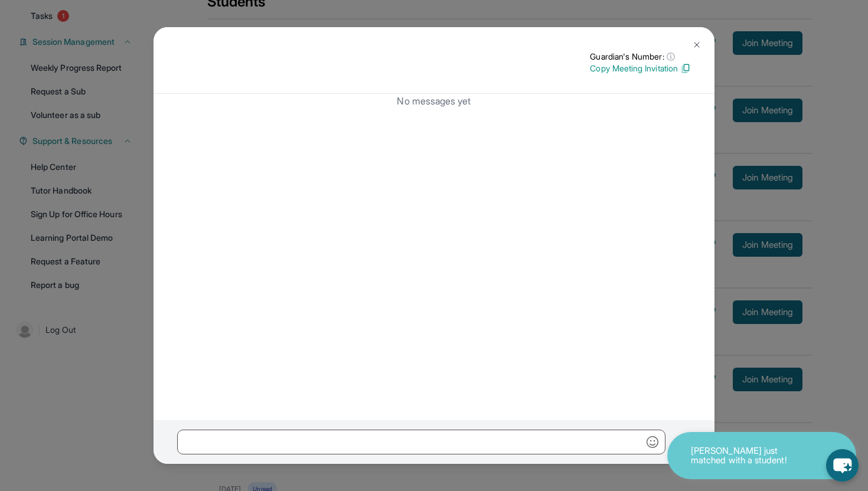  I want to click on p: No messages yet, so click(434, 101).